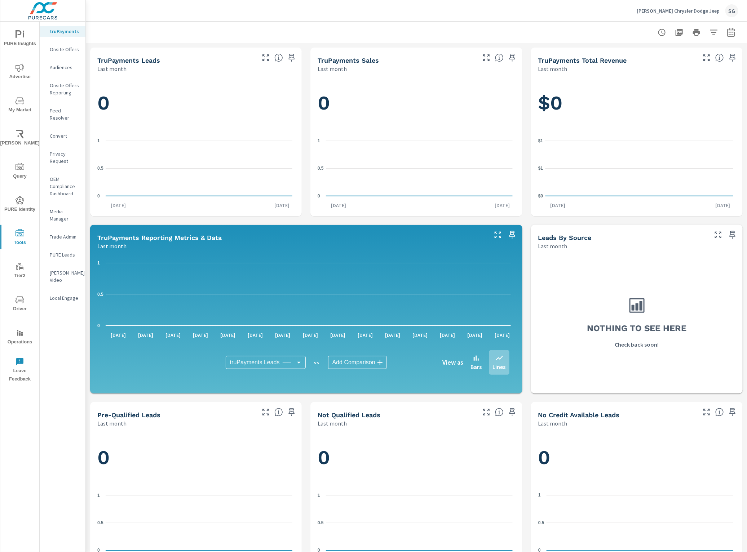 The image size is (747, 552). Describe the element at coordinates (20, 72) in the screenshot. I see `span: Advertise` at that location.